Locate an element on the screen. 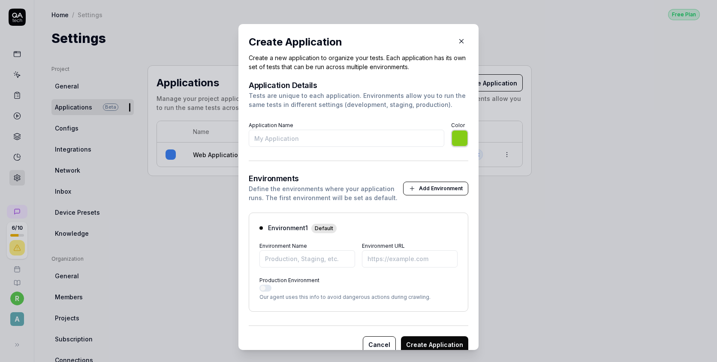 The height and width of the screenshot is (362, 717). label: Environment URL is located at coordinates (383, 245).